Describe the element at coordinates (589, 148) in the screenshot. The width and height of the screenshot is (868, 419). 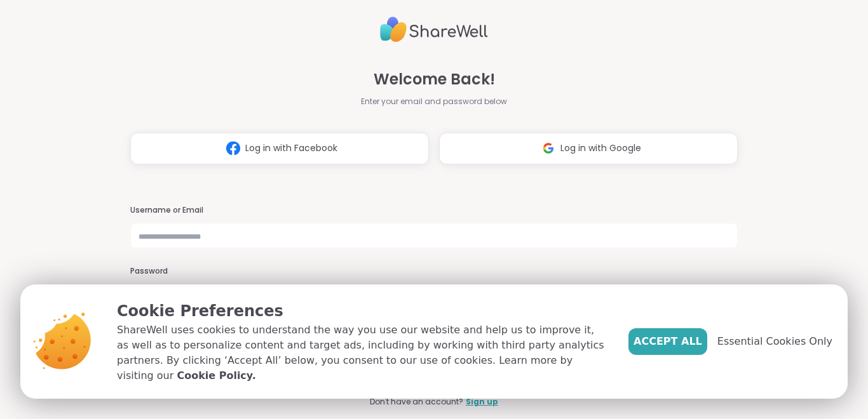
I see `button: Log in with Google` at that location.